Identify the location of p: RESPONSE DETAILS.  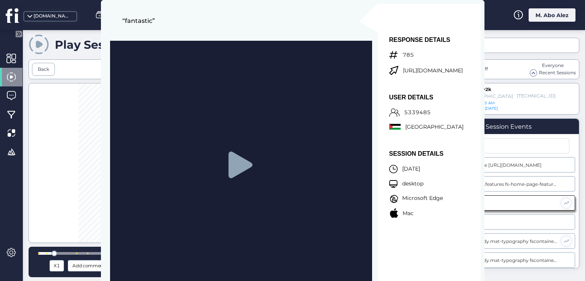
(432, 40).